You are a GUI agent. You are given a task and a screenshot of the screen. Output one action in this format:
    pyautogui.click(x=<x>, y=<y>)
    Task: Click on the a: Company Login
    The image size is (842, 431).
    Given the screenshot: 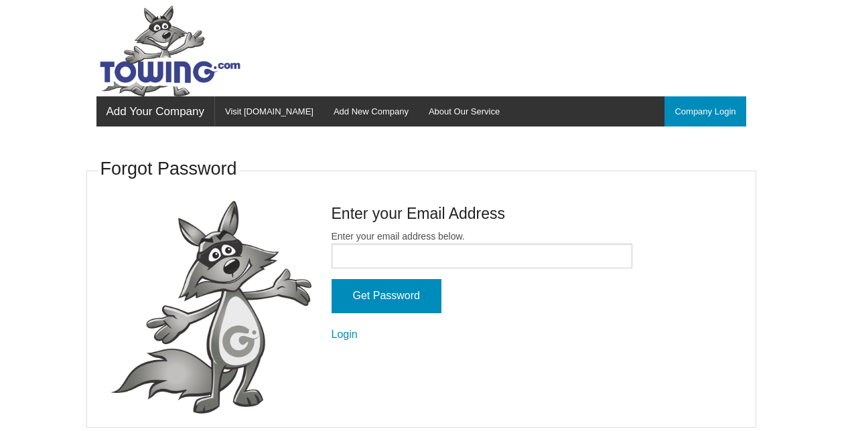 What is the action you would take?
    pyautogui.click(x=704, y=111)
    